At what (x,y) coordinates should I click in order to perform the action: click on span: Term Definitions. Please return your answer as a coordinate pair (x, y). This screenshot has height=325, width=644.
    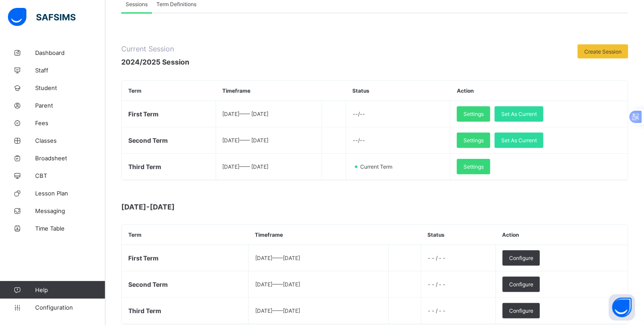
    Looking at the image, I should click on (176, 4).